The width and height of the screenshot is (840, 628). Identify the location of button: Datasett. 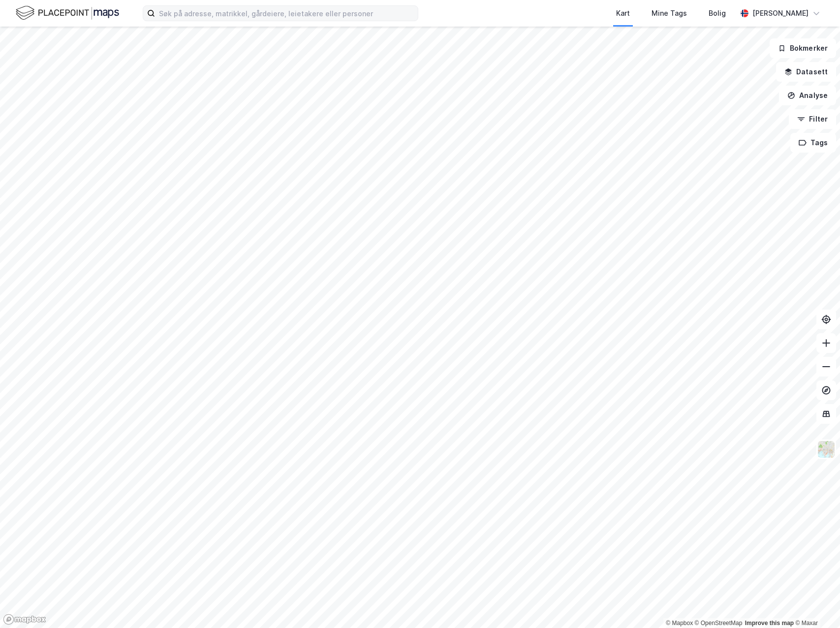
(806, 72).